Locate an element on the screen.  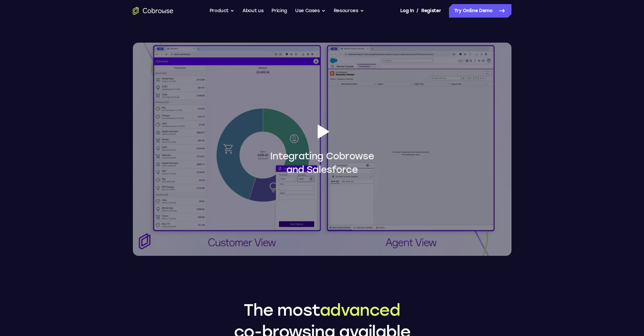
button: Product is located at coordinates (222, 11).